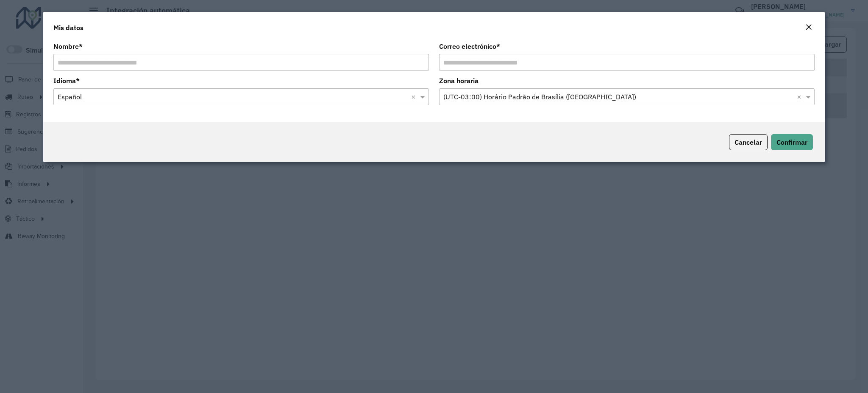 The height and width of the screenshot is (393, 868). Describe the element at coordinates (808, 27) in the screenshot. I see `em: Cerrar` at that location.